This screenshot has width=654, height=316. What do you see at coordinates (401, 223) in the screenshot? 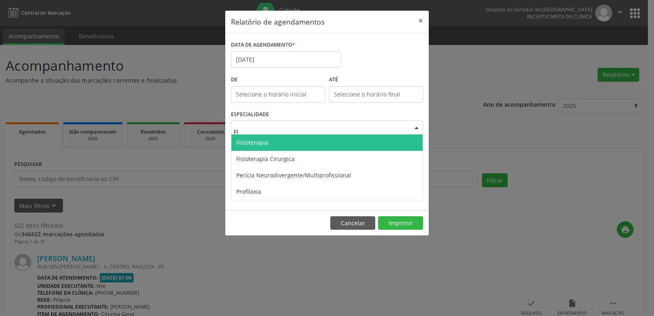
I see `button: Imprimir` at bounding box center [401, 223].